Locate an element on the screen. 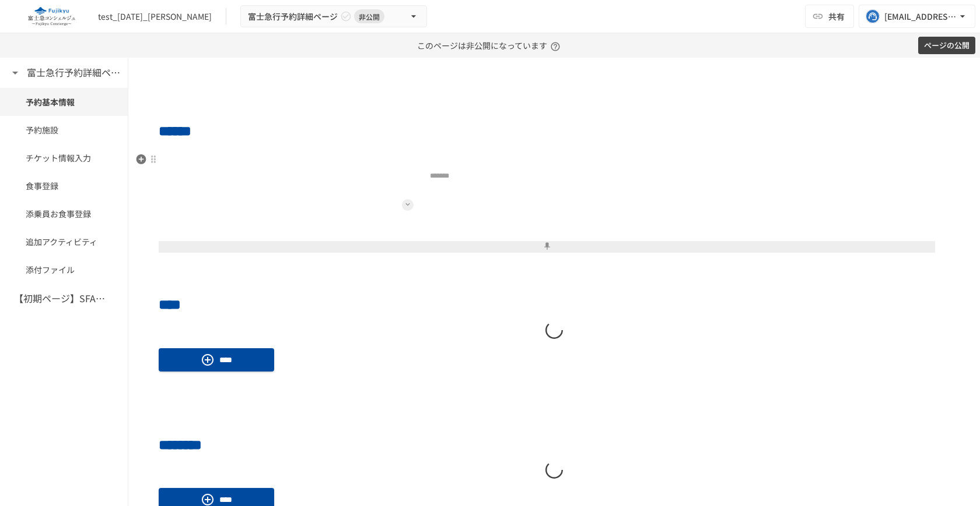 The width and height of the screenshot is (980, 506). h6: 富士急行予約詳細ページ is located at coordinates (73, 73).